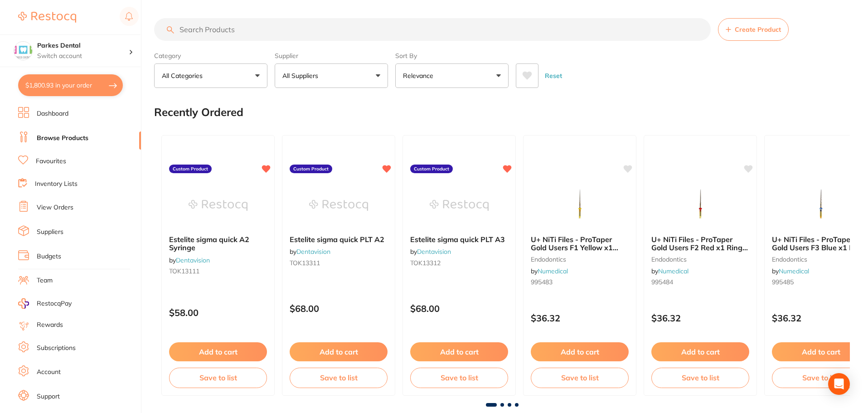 This screenshot has height=413, width=868. Describe the element at coordinates (47, 17) in the screenshot. I see `a: Restocq Logo` at that location.